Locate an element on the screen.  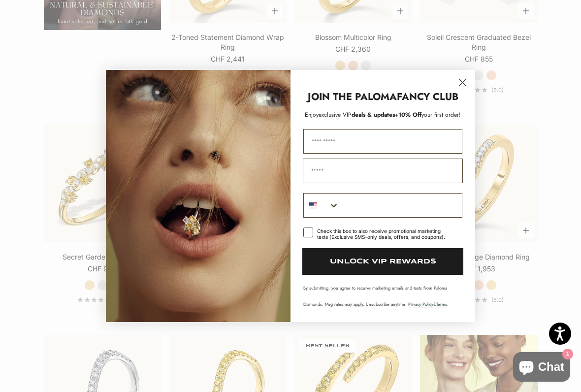
img: United States is located at coordinates (314, 205).